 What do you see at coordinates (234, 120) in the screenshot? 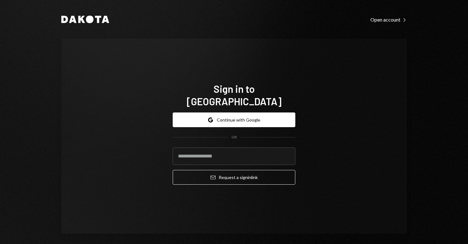
I see `button: Continue with Google` at bounding box center [234, 120].